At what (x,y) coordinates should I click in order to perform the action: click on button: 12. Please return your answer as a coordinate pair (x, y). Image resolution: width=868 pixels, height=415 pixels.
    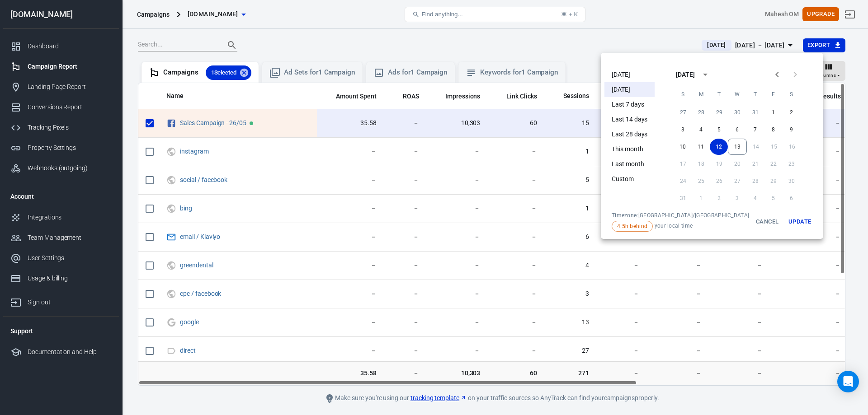
    Looking at the image, I should click on (719, 147).